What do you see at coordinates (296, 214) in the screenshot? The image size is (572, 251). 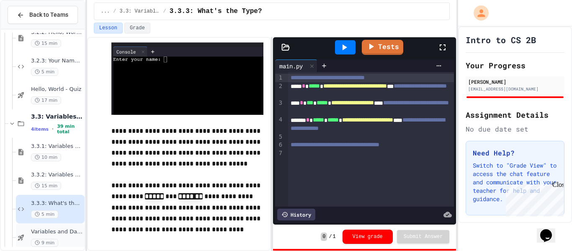 I see `div: History` at bounding box center [296, 214].